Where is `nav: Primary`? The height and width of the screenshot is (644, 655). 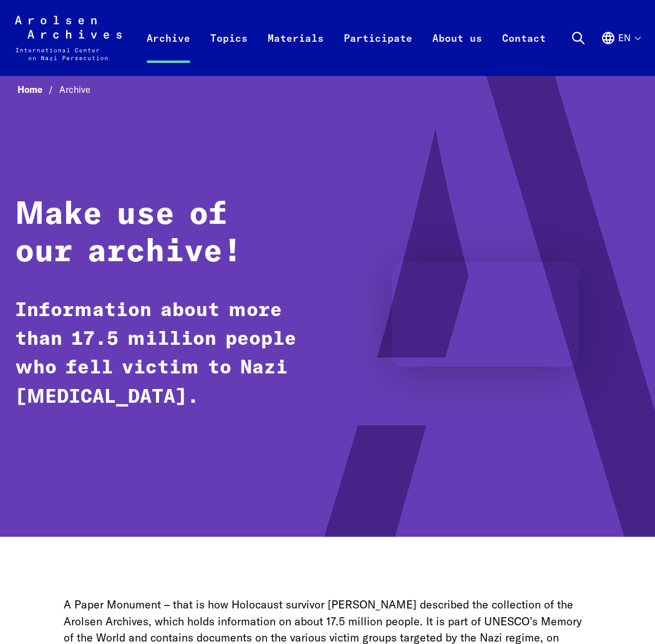
nav: Primary is located at coordinates (346, 38).